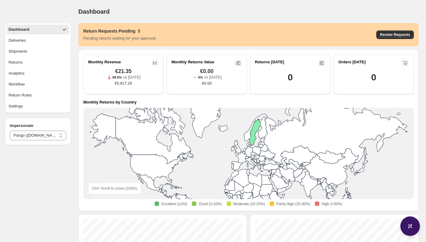 Image resolution: width=426 pixels, height=242 pixels. Describe the element at coordinates (16, 106) in the screenshot. I see `span: Settings` at that location.